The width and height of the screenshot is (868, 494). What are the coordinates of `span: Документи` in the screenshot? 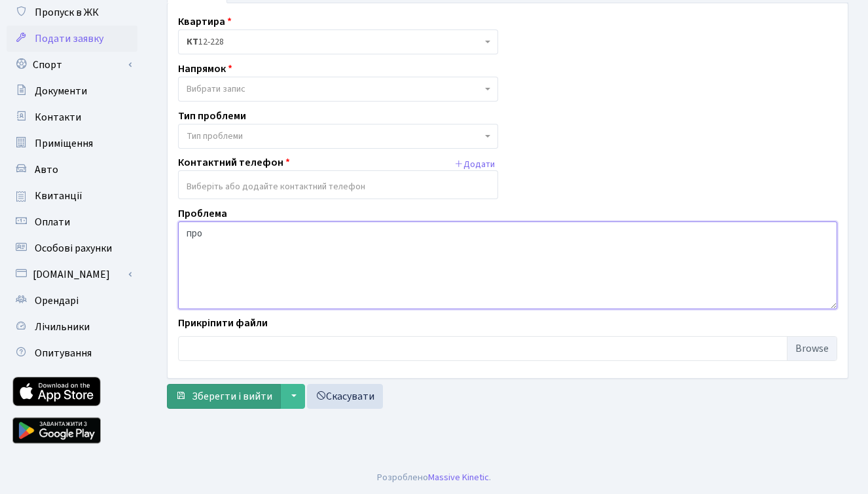 It's located at (61, 91).